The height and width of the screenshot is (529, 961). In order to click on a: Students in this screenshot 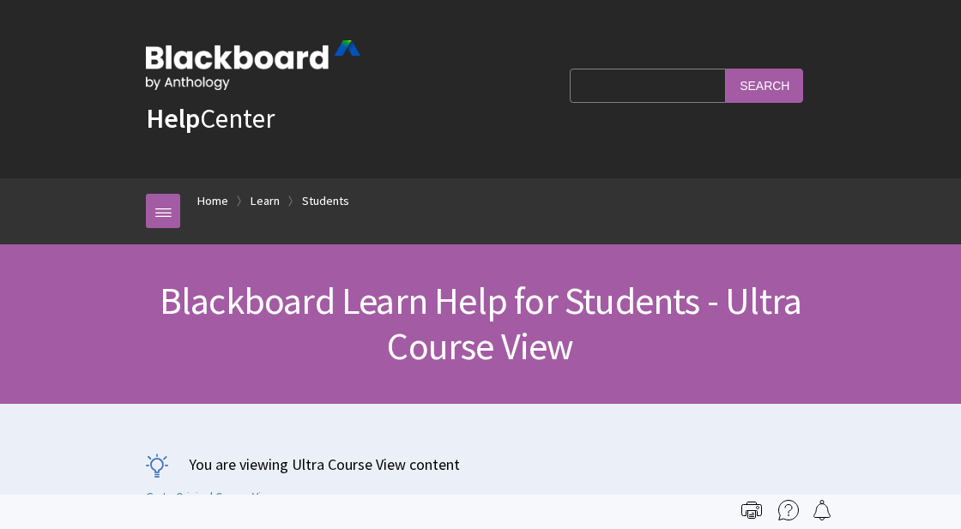, I will do `click(325, 201)`.